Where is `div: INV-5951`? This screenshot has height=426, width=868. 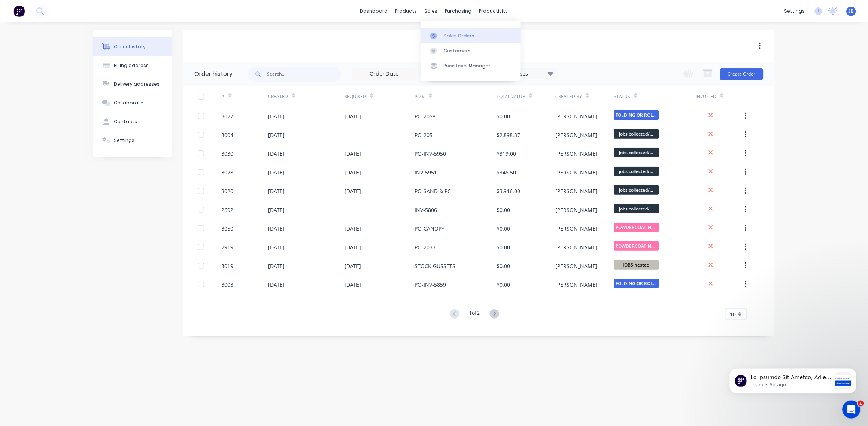
div: INV-5951 is located at coordinates (426, 172).